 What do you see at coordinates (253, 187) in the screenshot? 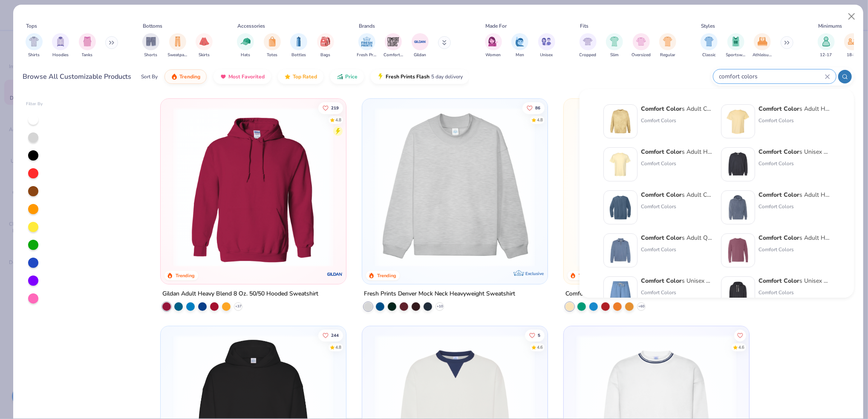
I see `img: 01756b78-01f6-4cc6-8d8a-3c30c1a0c8ac` at bounding box center [253, 187].